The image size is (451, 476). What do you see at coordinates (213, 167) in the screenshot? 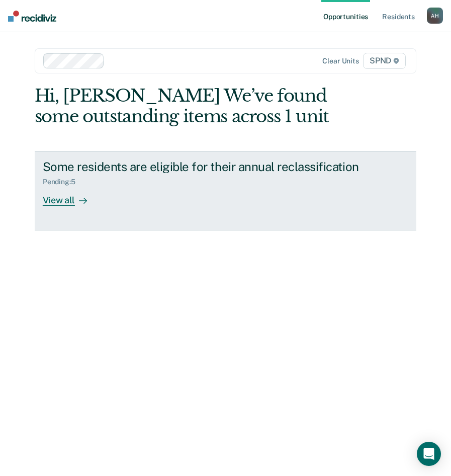
I see `div: Some residents are eligible for their annual reclassification` at bounding box center [213, 167].